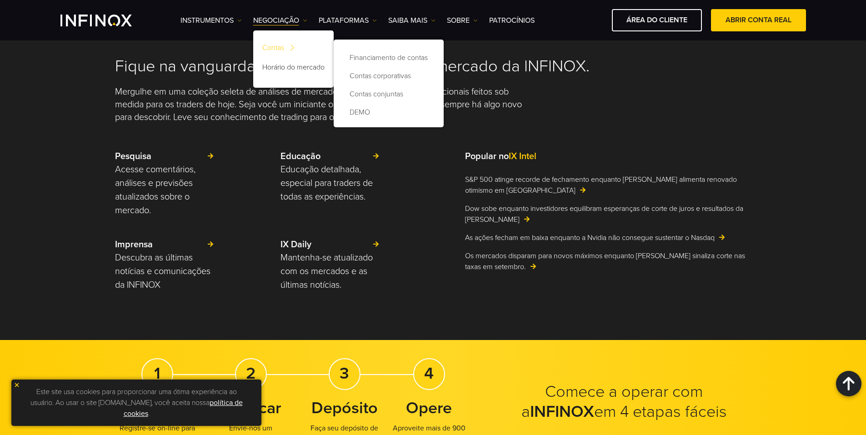  Describe the element at coordinates (330, 271) in the screenshot. I see `p: Mantenha-se atualizado com os mercados e as últimas notícias.` at that location.